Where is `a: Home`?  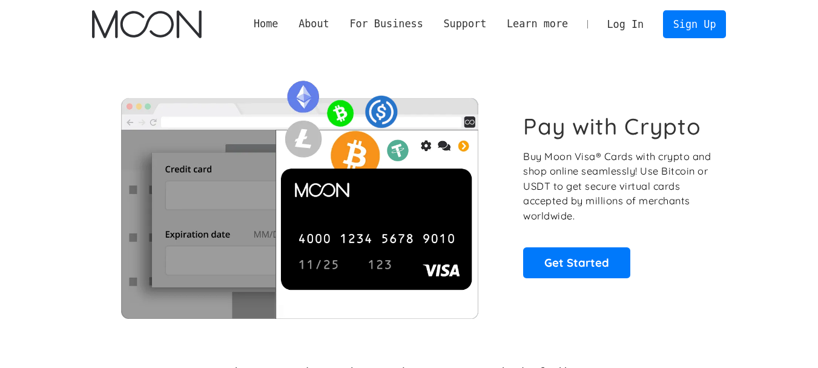 a: Home is located at coordinates (266, 24).